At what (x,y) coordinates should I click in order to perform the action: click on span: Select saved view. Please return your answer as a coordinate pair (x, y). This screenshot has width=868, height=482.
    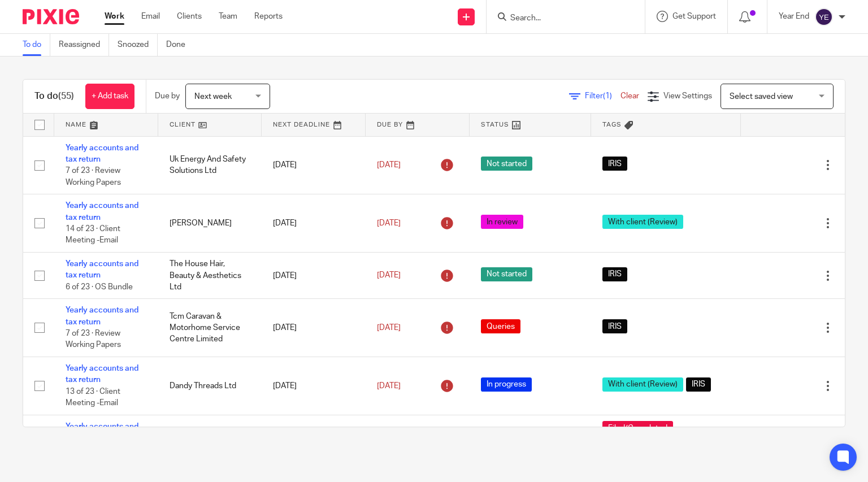
    Looking at the image, I should click on (761, 97).